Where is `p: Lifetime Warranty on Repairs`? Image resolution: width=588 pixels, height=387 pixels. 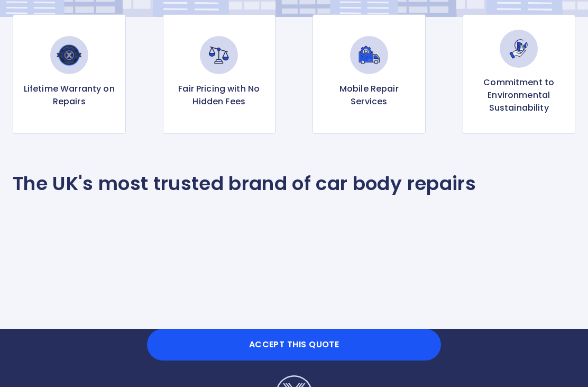 p: Lifetime Warranty on Repairs is located at coordinates (69, 95).